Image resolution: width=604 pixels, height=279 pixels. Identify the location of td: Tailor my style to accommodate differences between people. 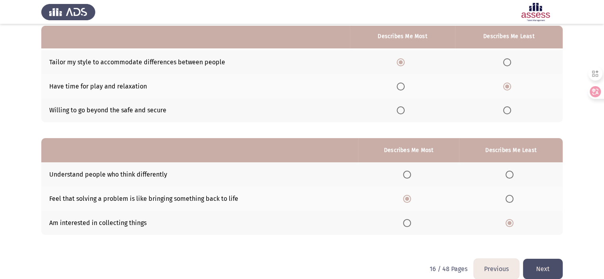
(195, 62).